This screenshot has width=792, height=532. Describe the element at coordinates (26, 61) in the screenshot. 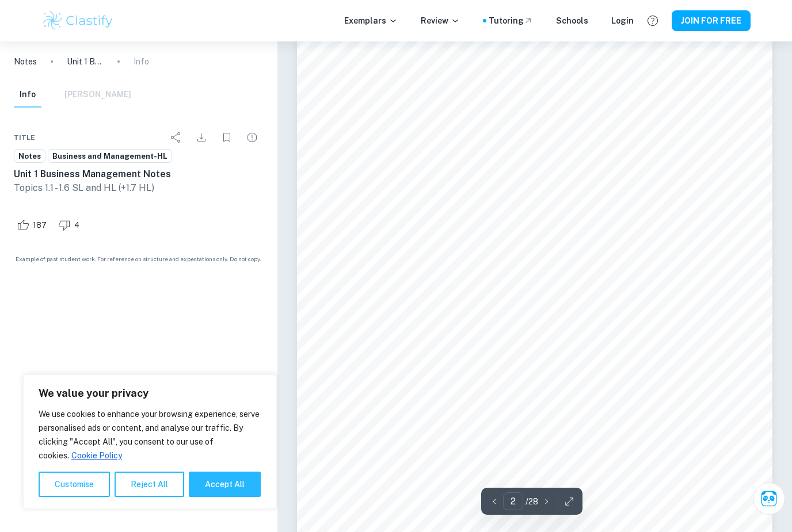

I see `p: Notes` at that location.